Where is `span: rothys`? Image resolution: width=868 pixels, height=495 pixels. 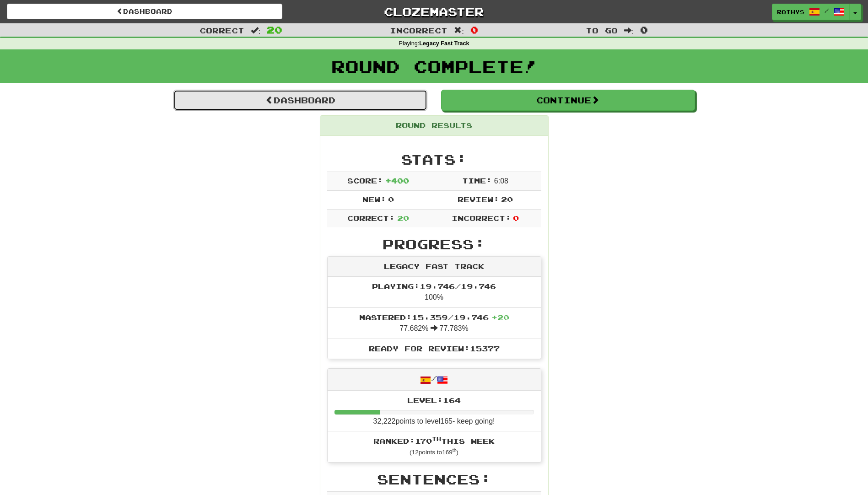
span: rothys is located at coordinates (791, 12).